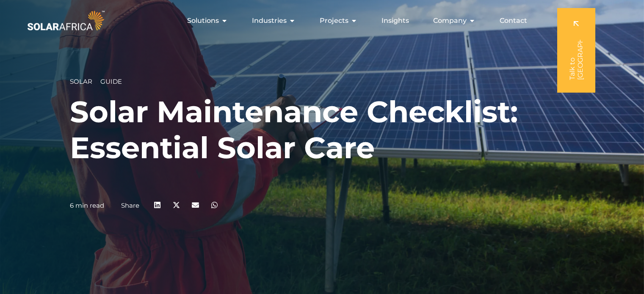 The width and height of the screenshot is (644, 294). What do you see at coordinates (157, 205) in the screenshot?
I see `div: Share on linkedin` at bounding box center [157, 205].